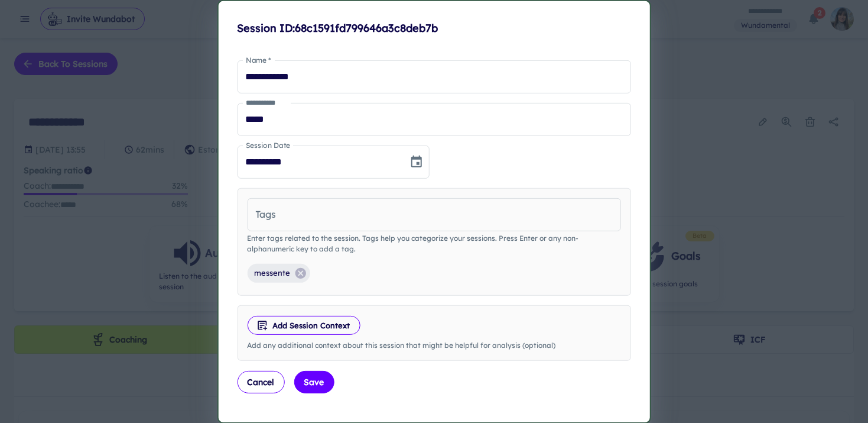 Image resolution: width=868 pixels, height=423 pixels. What do you see at coordinates (434, 243) in the screenshot?
I see `p: Enter tags related to the session. Tags help you categorize your sessions. Press Enter or any non...` at bounding box center [434, 243].